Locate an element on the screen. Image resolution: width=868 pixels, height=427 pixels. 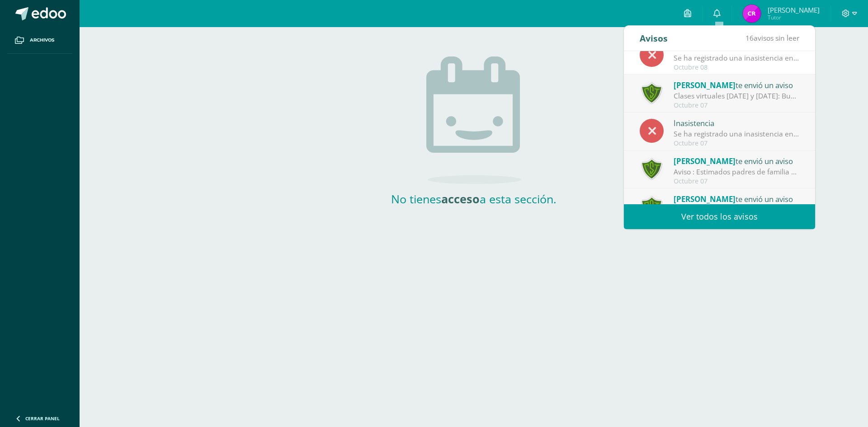
img: c7e4502288b633c389763cda5c4117dc.png is located at coordinates (651, 207).